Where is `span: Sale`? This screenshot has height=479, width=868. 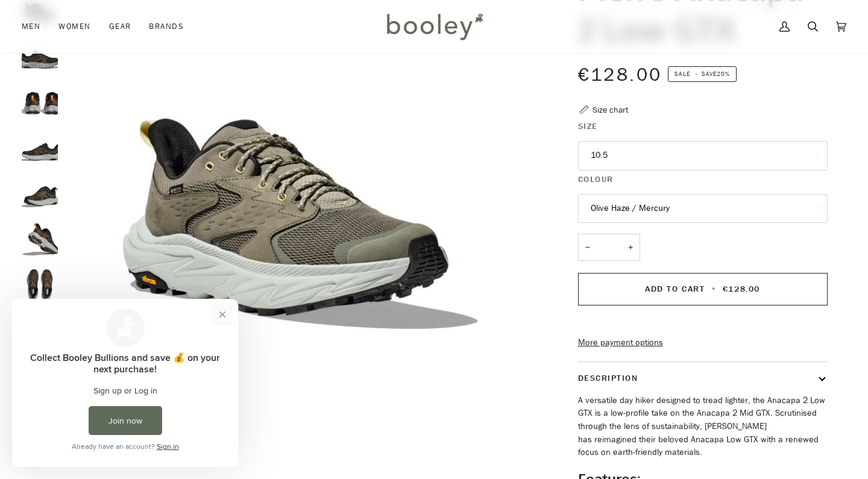 span: Sale is located at coordinates (682, 73).